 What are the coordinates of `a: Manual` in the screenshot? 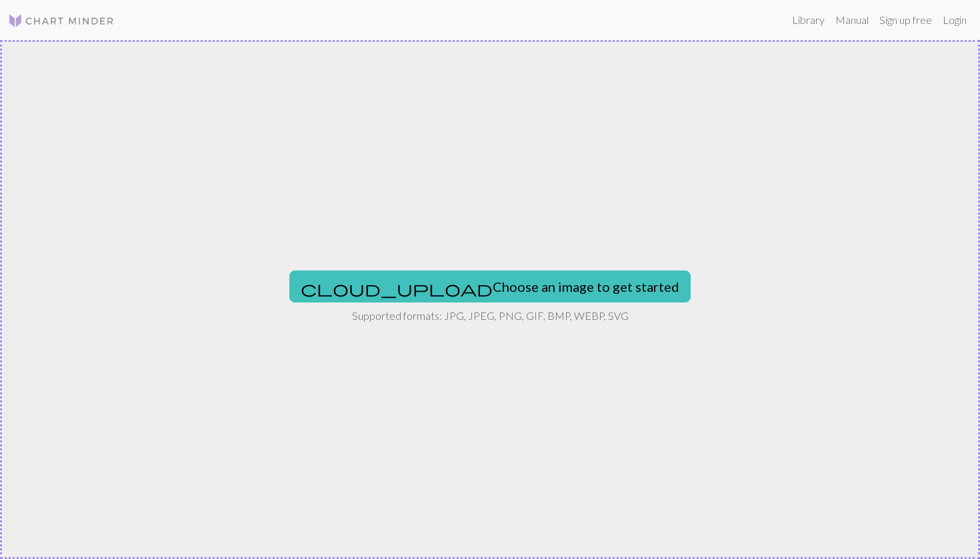 It's located at (852, 20).